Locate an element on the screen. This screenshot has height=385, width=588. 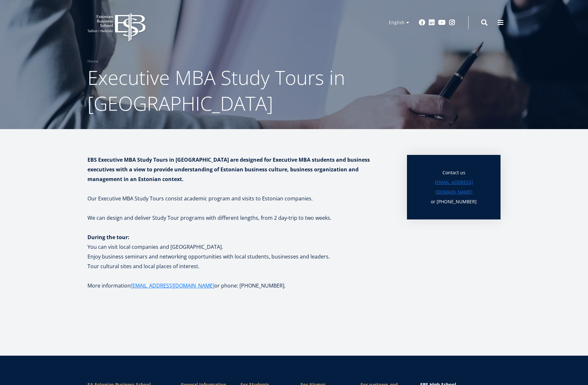
strong: During the tour: is located at coordinates (108, 237).